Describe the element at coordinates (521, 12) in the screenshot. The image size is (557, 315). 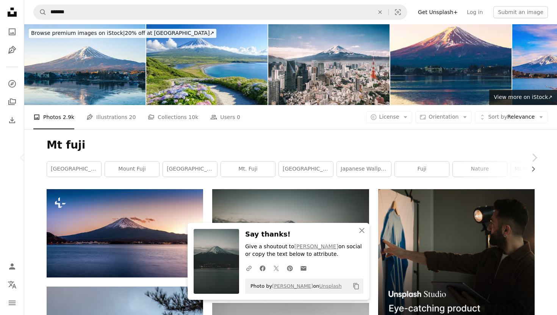
I see `button: Submit an image` at that location.